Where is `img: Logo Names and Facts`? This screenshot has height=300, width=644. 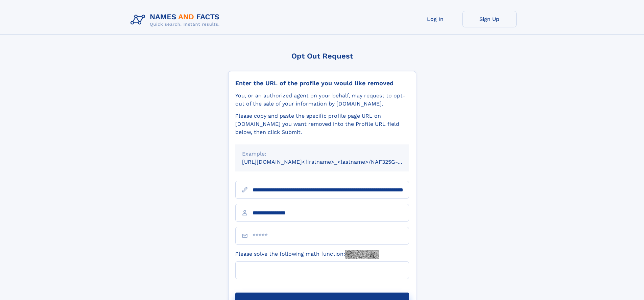 img: Logo Names and Facts is located at coordinates (176, 20).